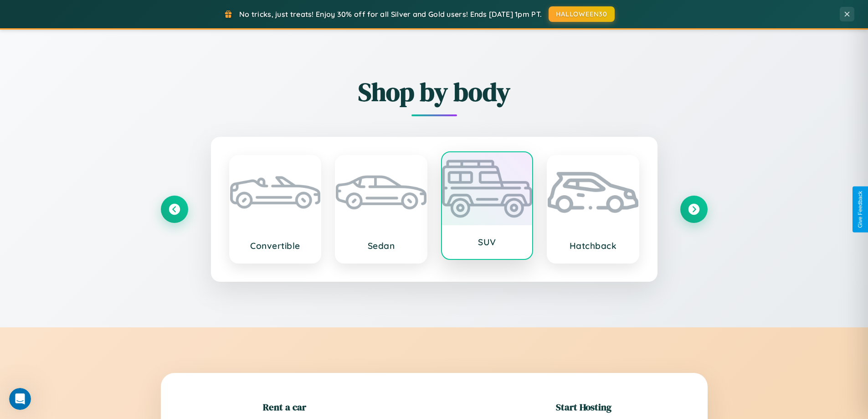 This screenshot has width=868, height=419. I want to click on button: HALLOWEEN30, so click(581, 14).